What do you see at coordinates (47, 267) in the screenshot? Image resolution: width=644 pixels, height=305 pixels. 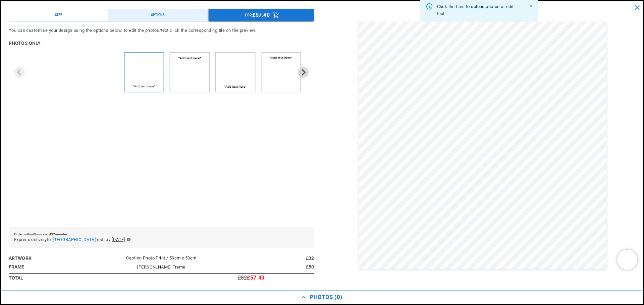 I see `h6: Frame` at bounding box center [47, 267].